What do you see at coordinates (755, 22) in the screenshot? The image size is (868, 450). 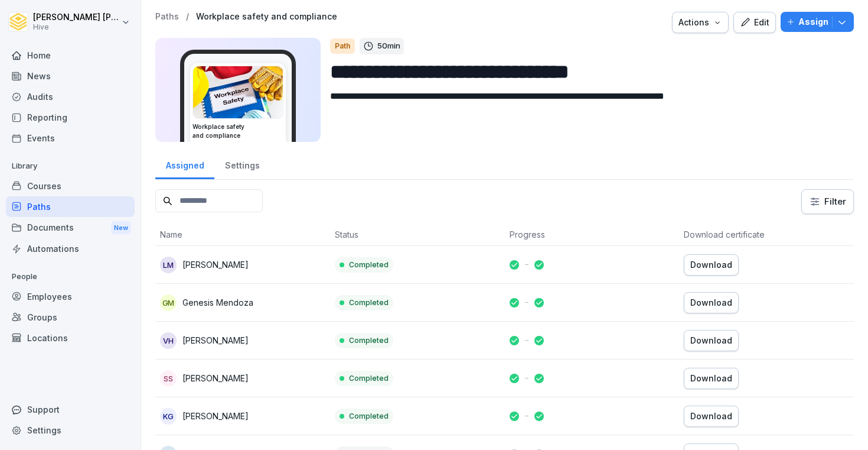 I see `div: Edit` at bounding box center [755, 22].